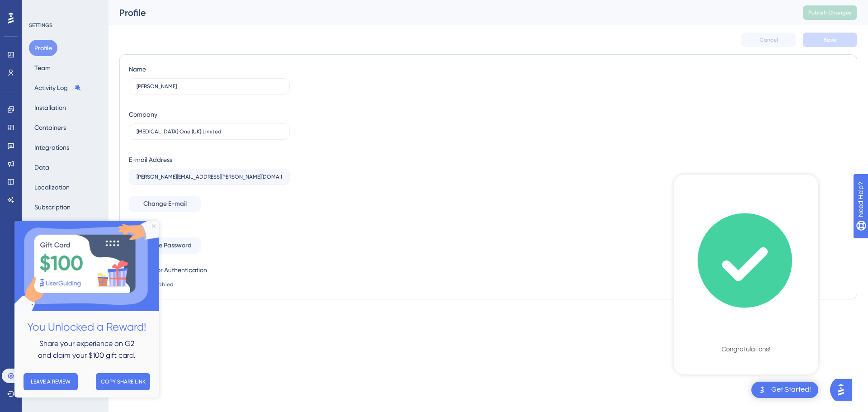  Describe the element at coordinates (830, 13) in the screenshot. I see `button: Publish Changes` at that location.